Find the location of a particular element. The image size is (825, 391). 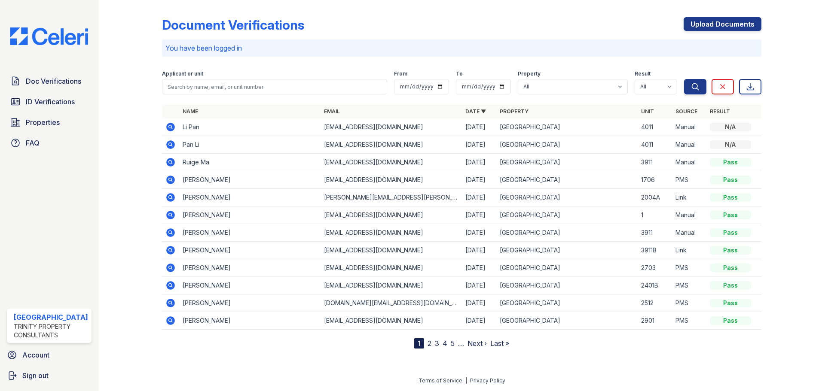

td: 3911B is located at coordinates (655, 251).